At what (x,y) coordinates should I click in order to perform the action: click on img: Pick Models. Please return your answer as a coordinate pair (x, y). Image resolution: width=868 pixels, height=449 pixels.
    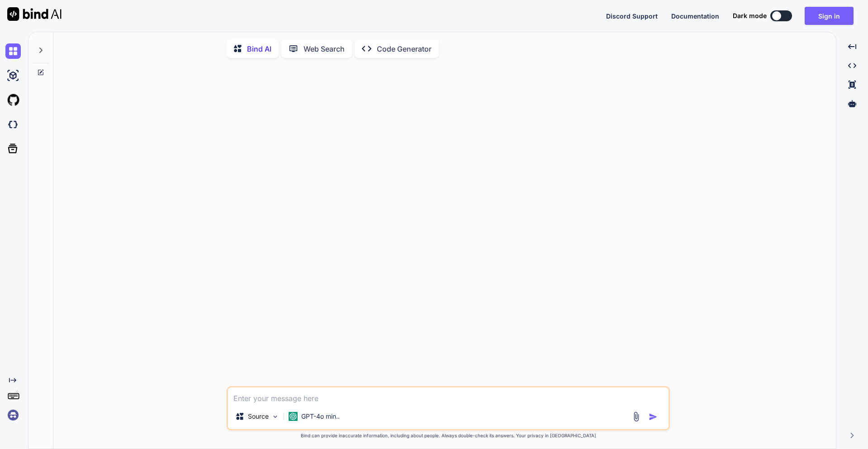
    Looking at the image, I should click on (275, 416).